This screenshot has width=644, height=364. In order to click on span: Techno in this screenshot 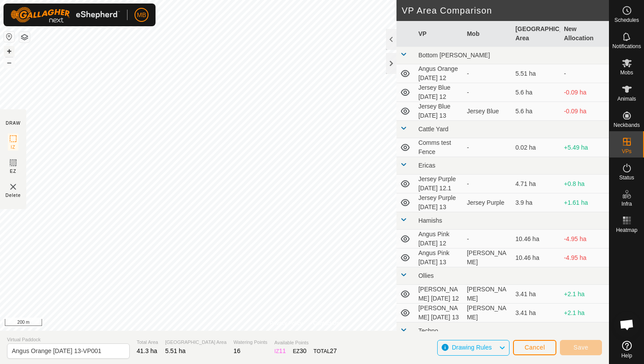, I will do `click(428, 331)`.